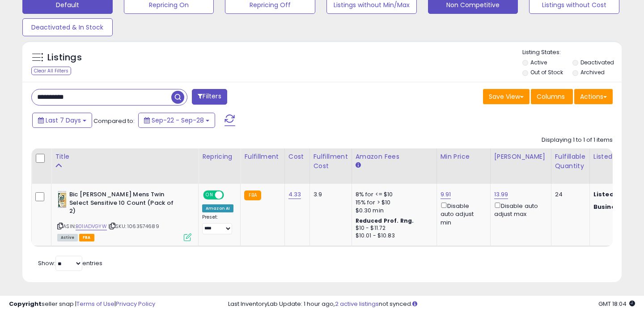 The height and width of the screenshot is (313, 644). What do you see at coordinates (569, 195) in the screenshot?
I see `div: 24` at bounding box center [569, 195].